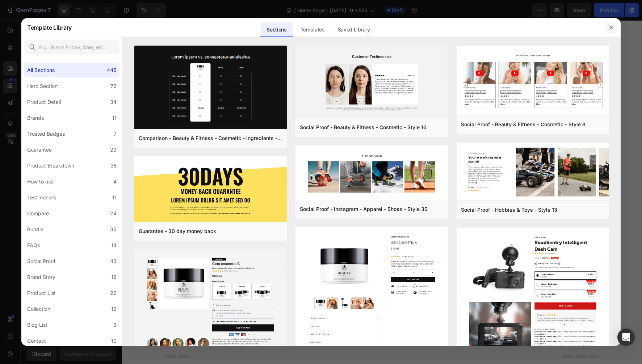  Describe the element at coordinates (37, 325) in the screenshot. I see `div: Blog List` at that location.